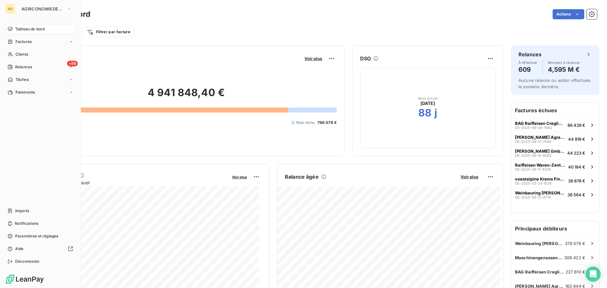  What do you see at coordinates (37, 236) in the screenshot?
I see `span: Paramètres et réglages` at bounding box center [37, 236].